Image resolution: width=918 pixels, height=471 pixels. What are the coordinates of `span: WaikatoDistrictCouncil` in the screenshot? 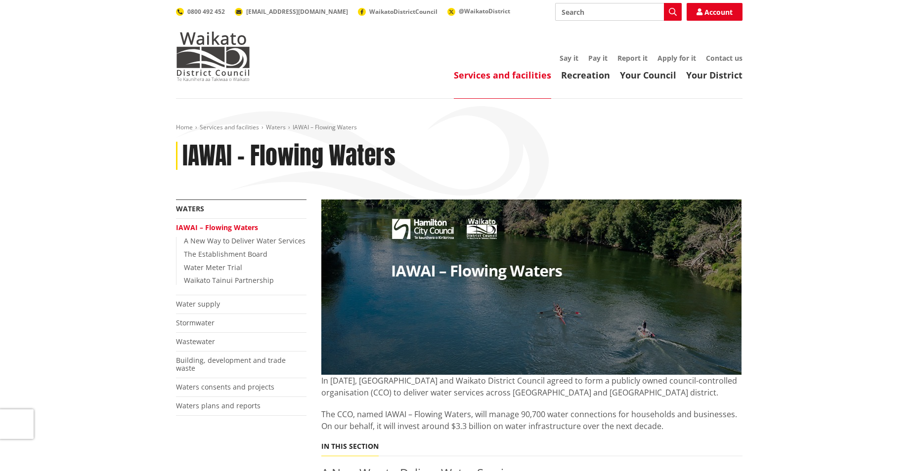 It's located at (403, 11).